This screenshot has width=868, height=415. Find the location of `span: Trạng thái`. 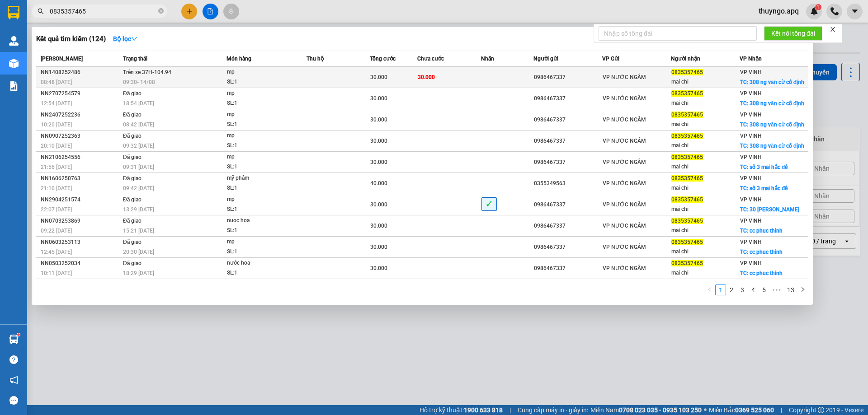

span: Trạng thái is located at coordinates (135, 59).